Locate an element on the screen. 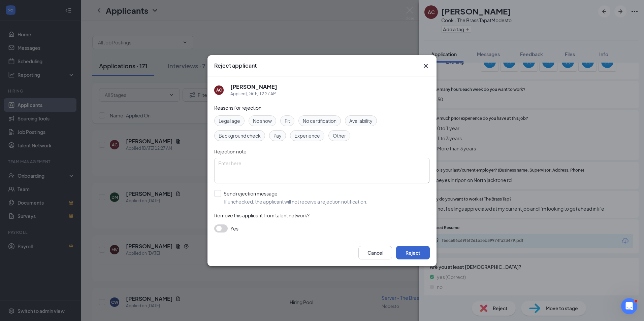  span: Availability is located at coordinates (360, 121).